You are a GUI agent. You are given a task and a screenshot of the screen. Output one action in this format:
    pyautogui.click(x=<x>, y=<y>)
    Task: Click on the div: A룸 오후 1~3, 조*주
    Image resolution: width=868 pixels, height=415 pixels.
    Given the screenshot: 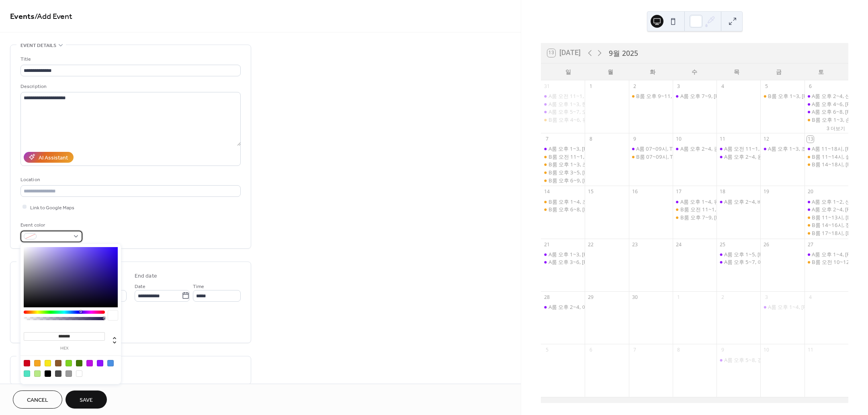 What is the action you would take?
    pyautogui.click(x=791, y=149)
    